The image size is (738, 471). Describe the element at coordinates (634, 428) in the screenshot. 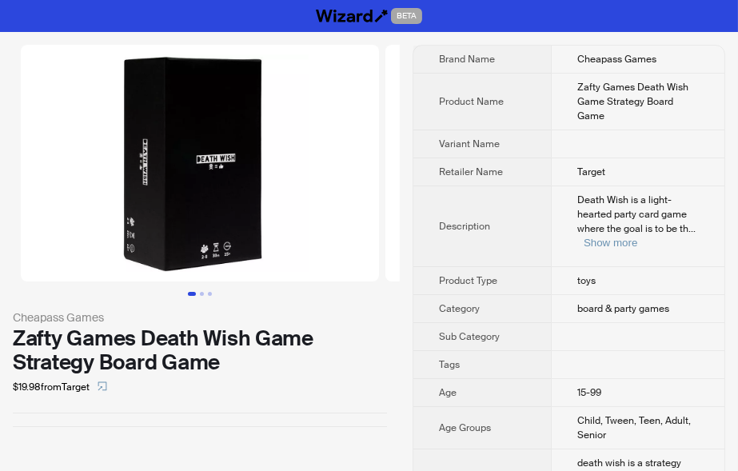

I see `span: Child, Tween, Teen, Adult, Senior` at that location.